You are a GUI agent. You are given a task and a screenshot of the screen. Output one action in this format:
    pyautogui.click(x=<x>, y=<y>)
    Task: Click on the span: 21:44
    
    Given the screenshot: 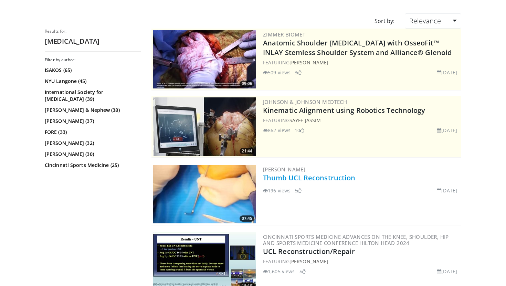 What is the action you would take?
    pyautogui.click(x=247, y=151)
    